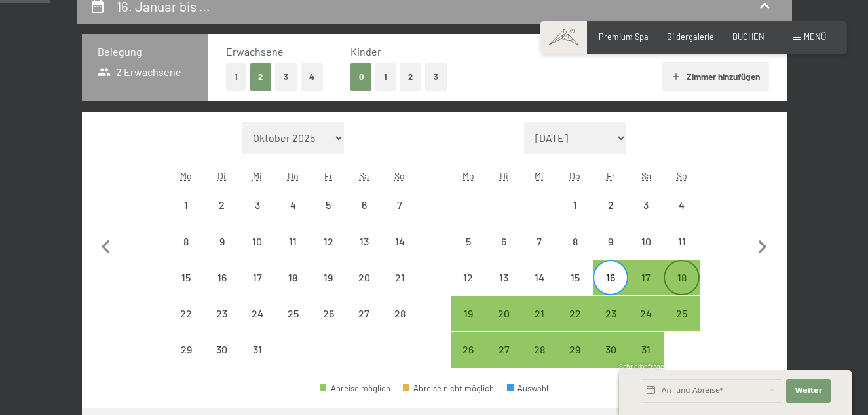  What do you see at coordinates (575, 205) in the screenshot?
I see `div: Thu Jan 01 2026` at bounding box center [575, 205].